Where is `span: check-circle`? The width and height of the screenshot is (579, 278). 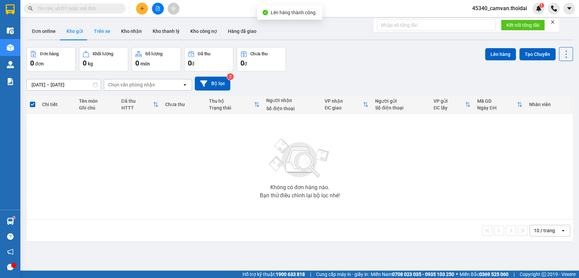
span: check-circle is located at coordinates (265, 13).